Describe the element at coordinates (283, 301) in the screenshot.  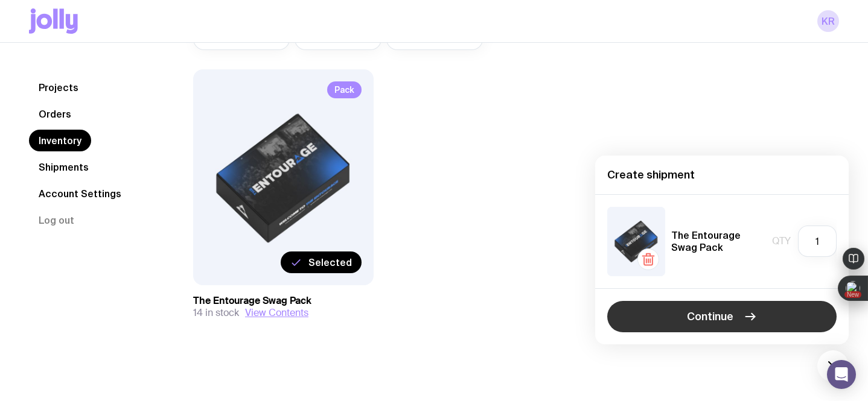
I see `h3: The Entourage Swag Pack` at that location.